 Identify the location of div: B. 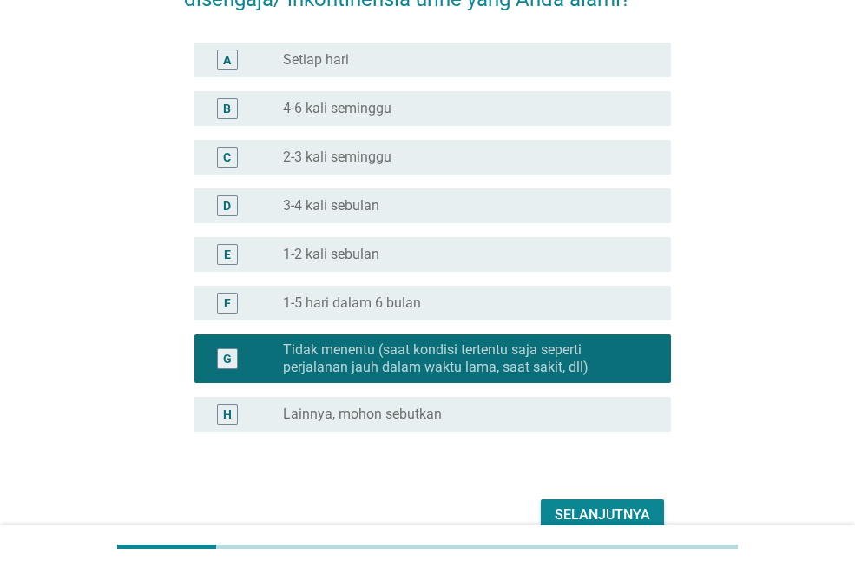
(227, 108).